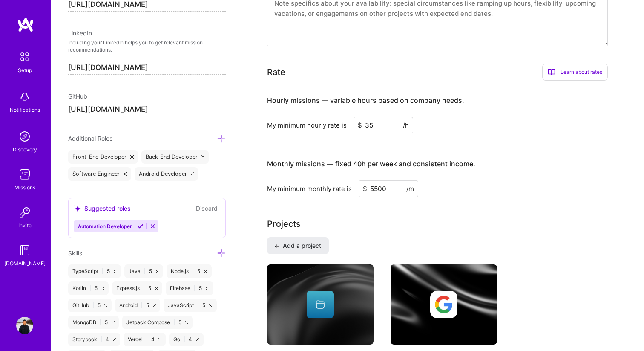 The height and width of the screenshot is (351, 644). What do you see at coordinates (25, 149) in the screenshot?
I see `div: Discovery` at bounding box center [25, 149].